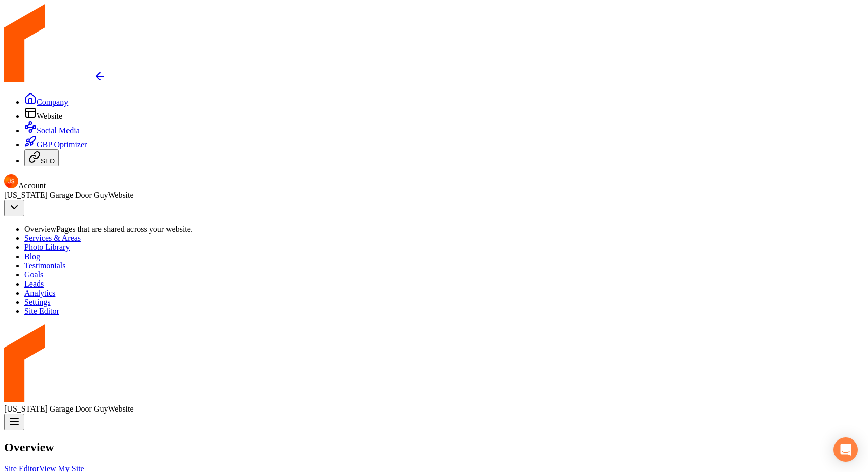 This screenshot has width=868, height=472. I want to click on span: SEO, so click(48, 160).